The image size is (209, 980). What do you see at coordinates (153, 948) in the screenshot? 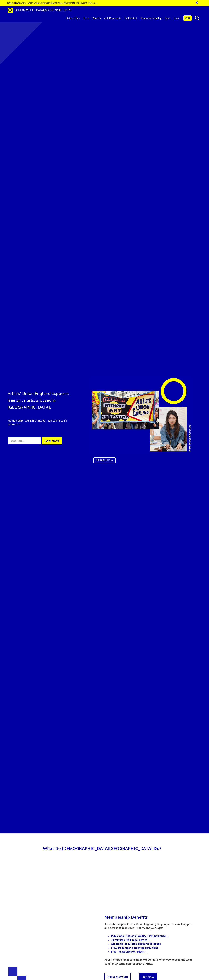
I see `li: FREE training and study opportunities` at bounding box center [153, 948].